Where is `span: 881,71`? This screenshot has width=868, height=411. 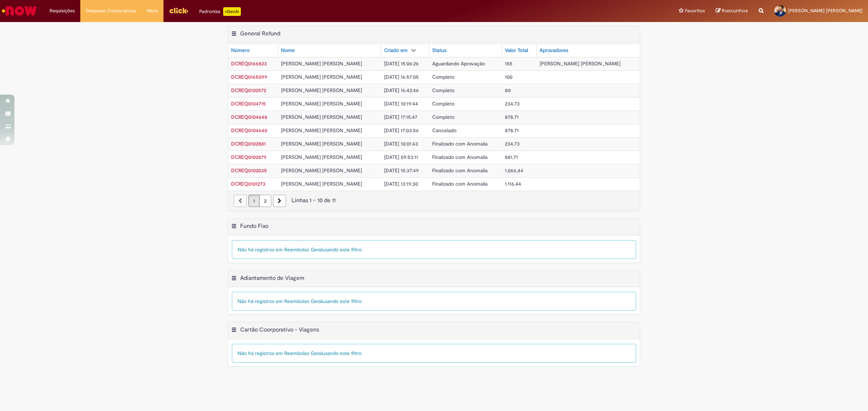 span: 881,71 is located at coordinates (511, 157).